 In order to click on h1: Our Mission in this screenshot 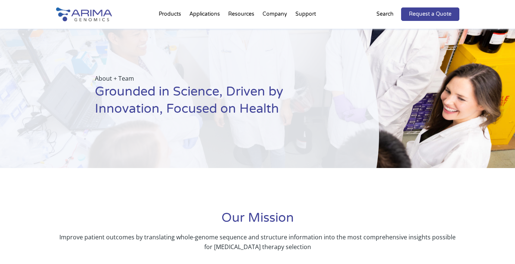, I will do `click(258, 221)`.